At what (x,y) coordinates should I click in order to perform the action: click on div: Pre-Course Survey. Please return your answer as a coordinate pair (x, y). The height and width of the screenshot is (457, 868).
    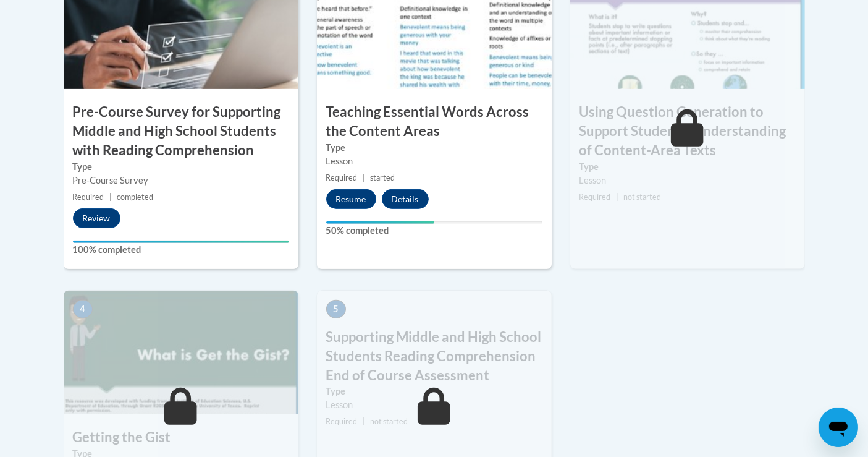
    Looking at the image, I should click on (181, 180).